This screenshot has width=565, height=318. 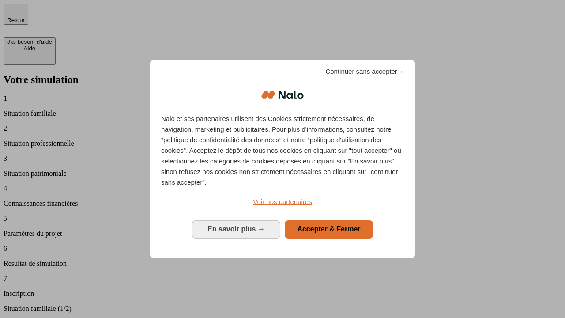 I want to click on a: Voir nos partenaires, so click(x=282, y=202).